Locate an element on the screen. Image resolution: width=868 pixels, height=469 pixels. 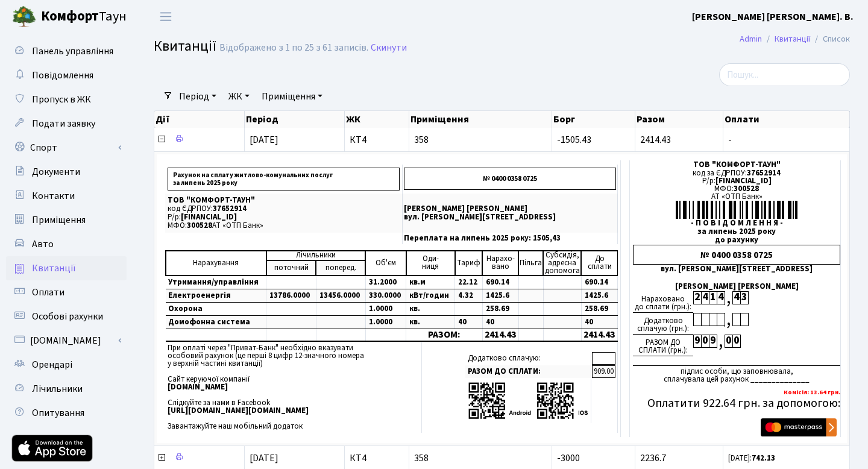
div: код за ЄДРПОУ: is located at coordinates (737, 173).